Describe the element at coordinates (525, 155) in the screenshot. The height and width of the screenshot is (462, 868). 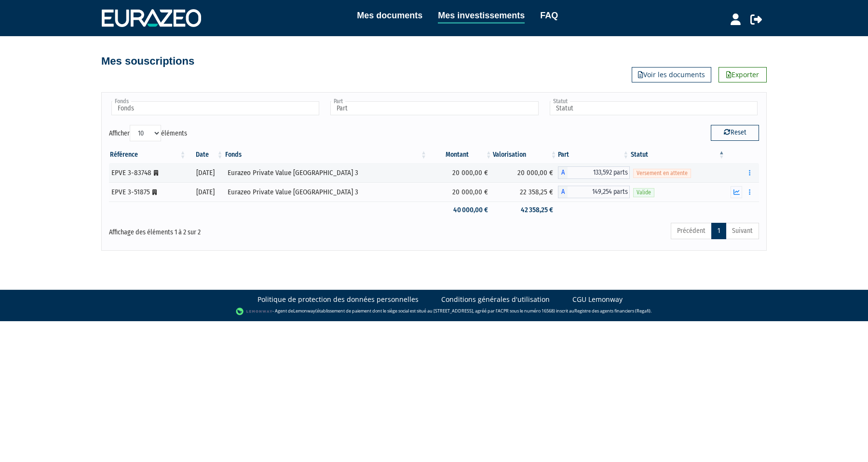
I see `th: Valorisation: activer pour trier la colonne par ordre croissant` at that location.